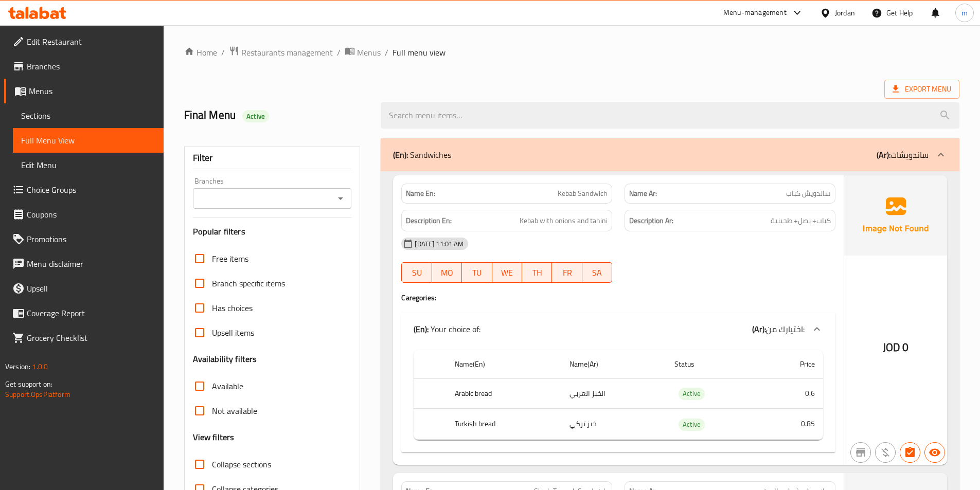 Image resolution: width=980 pixels, height=490 pixels. Describe the element at coordinates (17, 367) in the screenshot. I see `span: Version:` at that location.